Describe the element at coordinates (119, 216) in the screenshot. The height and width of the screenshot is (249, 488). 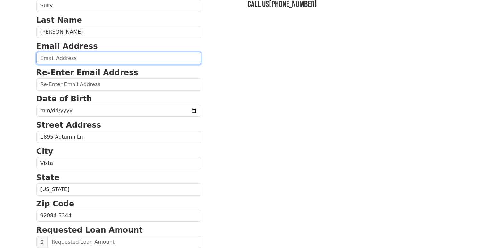
I see `input: Zip Code` at that location.